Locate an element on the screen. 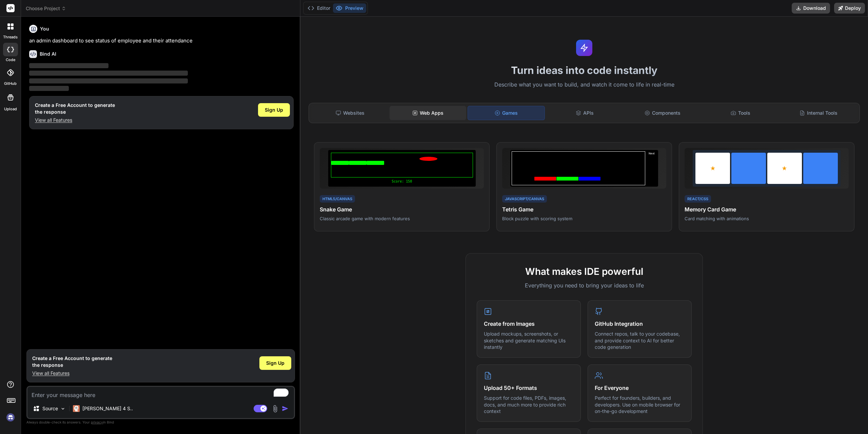 The height and width of the screenshot is (434, 868). h4: Create from Images is located at coordinates (529, 324).